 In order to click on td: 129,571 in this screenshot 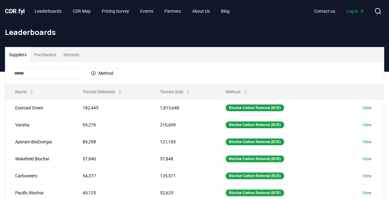, I will do `click(183, 176)`.